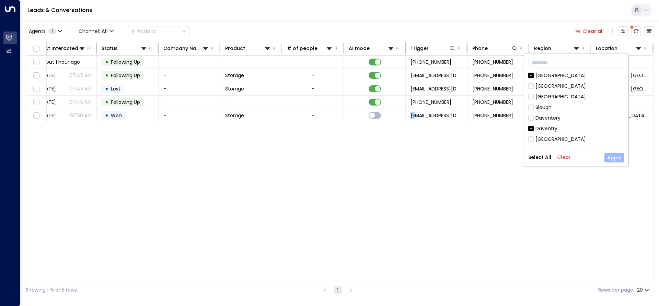 The height and width of the screenshot is (306, 659). What do you see at coordinates (51, 290) in the screenshot?
I see `div: Showing 1-5 of 5 rows` at bounding box center [51, 290].